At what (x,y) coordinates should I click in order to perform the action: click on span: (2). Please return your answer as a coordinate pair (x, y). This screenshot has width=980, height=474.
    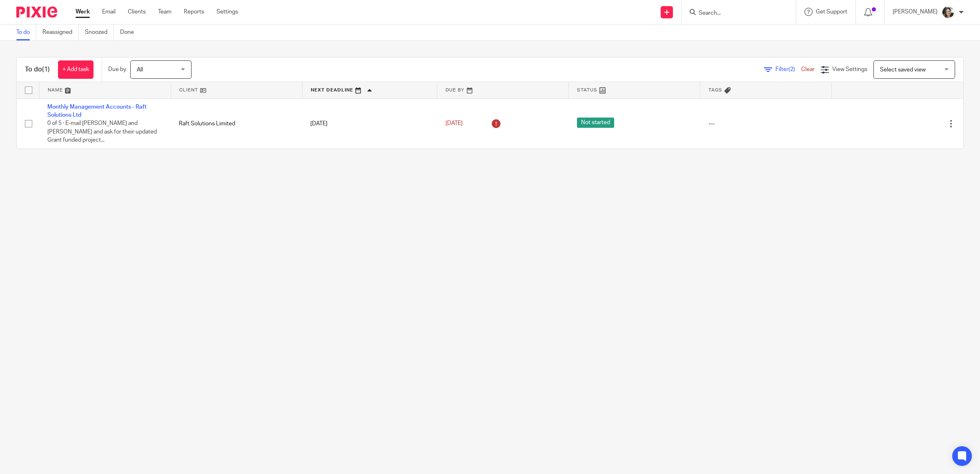
    Looking at the image, I should click on (792, 69).